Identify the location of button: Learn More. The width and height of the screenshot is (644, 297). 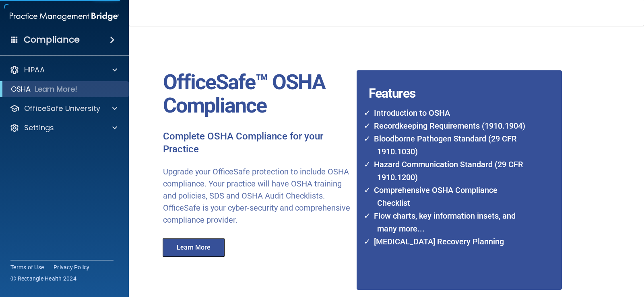
(193, 248).